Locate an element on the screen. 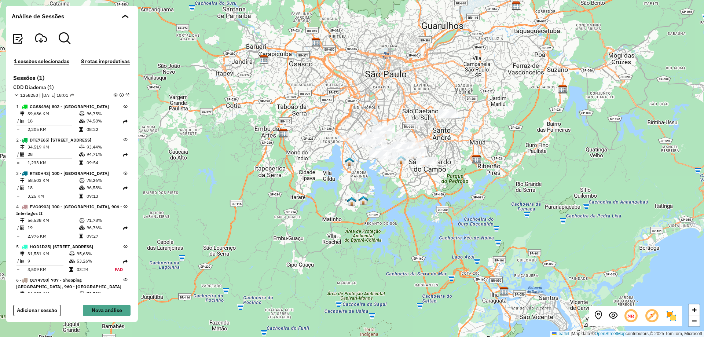 Image resolution: width=704 pixels, height=337 pixels. div: Atividade não roteirizada - BAR GUSTAVO is located at coordinates (401, 153).